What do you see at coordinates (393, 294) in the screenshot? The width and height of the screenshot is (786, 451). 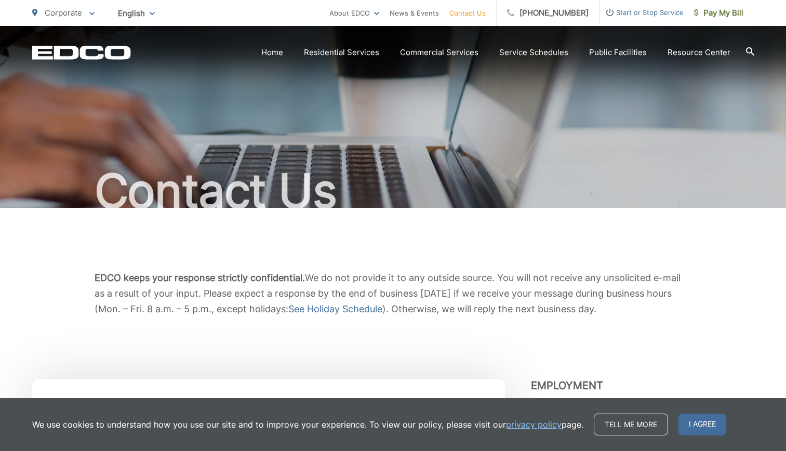 I see `p: We do not provide it to any outside source. You will not receive any unsolicited e-mail as a resu...` at bounding box center [393, 294].